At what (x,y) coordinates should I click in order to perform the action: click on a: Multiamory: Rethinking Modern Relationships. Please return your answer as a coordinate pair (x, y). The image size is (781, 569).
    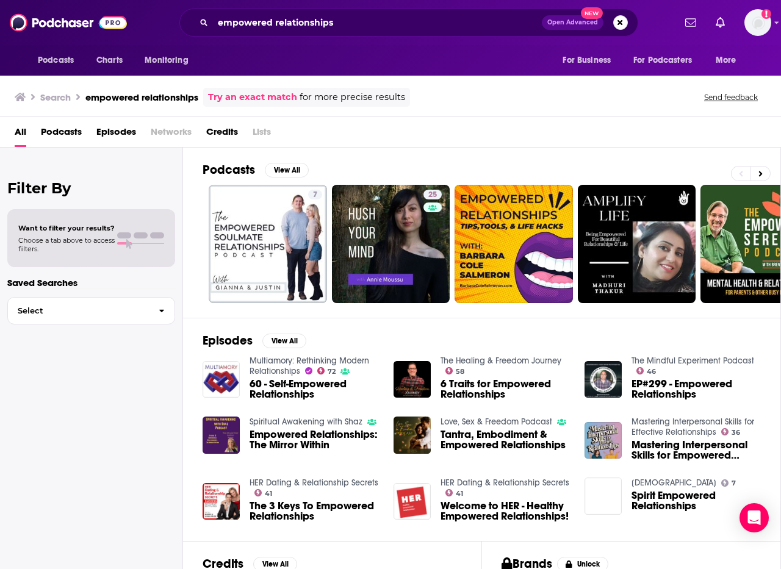
    Looking at the image, I should click on (309, 366).